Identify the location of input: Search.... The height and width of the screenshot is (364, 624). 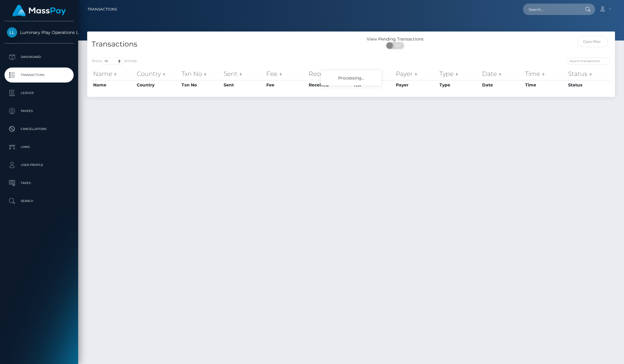
(551, 9).